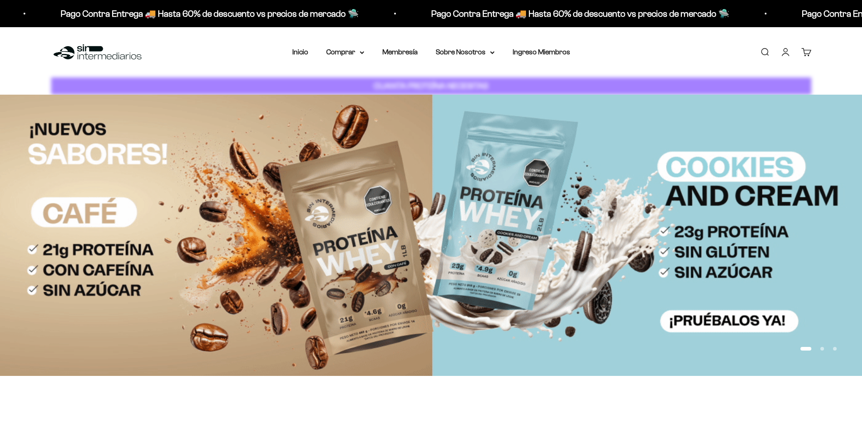  I want to click on a: Ingreso Miembros, so click(541, 52).